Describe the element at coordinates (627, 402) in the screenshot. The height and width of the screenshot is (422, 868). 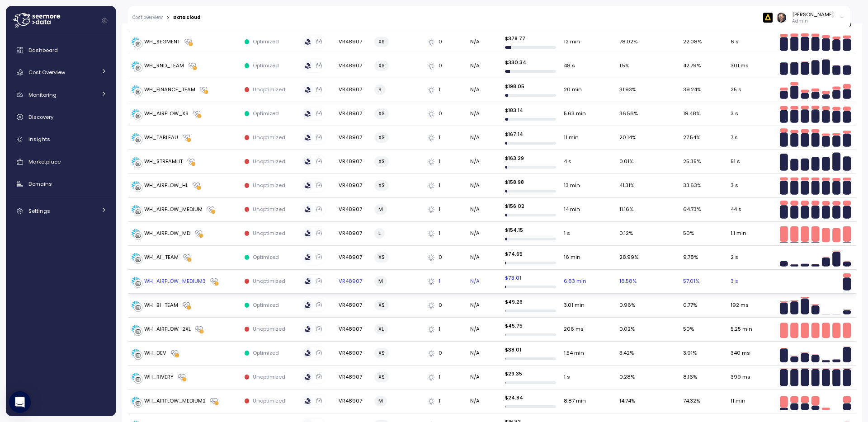
I see `span: 14.74 %` at that location.